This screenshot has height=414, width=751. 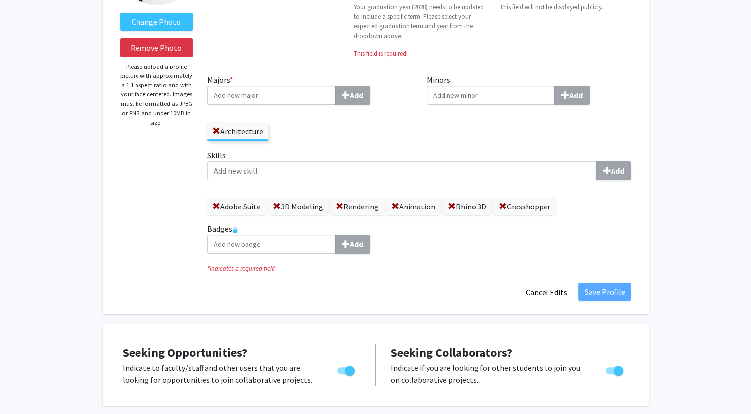 What do you see at coordinates (613, 171) in the screenshot?
I see `button: Skills` at bounding box center [613, 171].